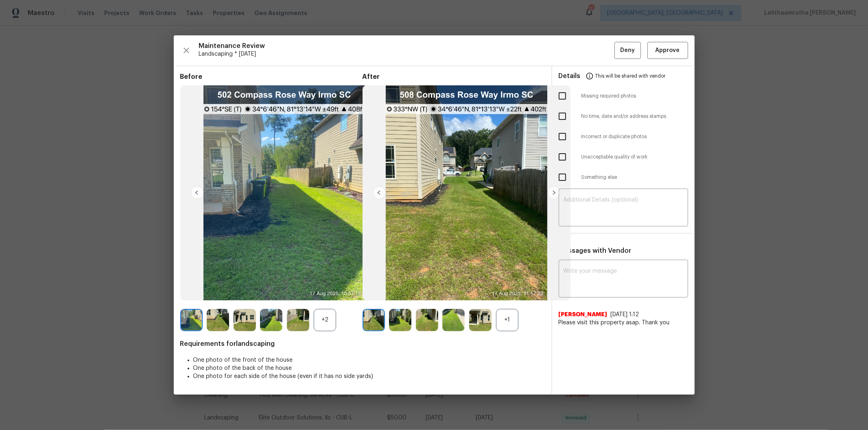 Image resolution: width=868 pixels, height=430 pixels. What do you see at coordinates (627, 50) in the screenshot?
I see `button: Deny` at bounding box center [627, 50].